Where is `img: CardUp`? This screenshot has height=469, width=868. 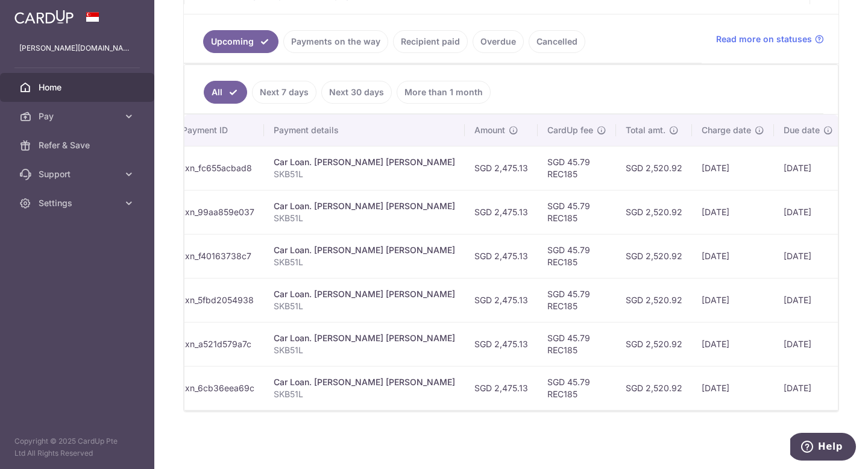 img: CardUp is located at coordinates (44, 17).